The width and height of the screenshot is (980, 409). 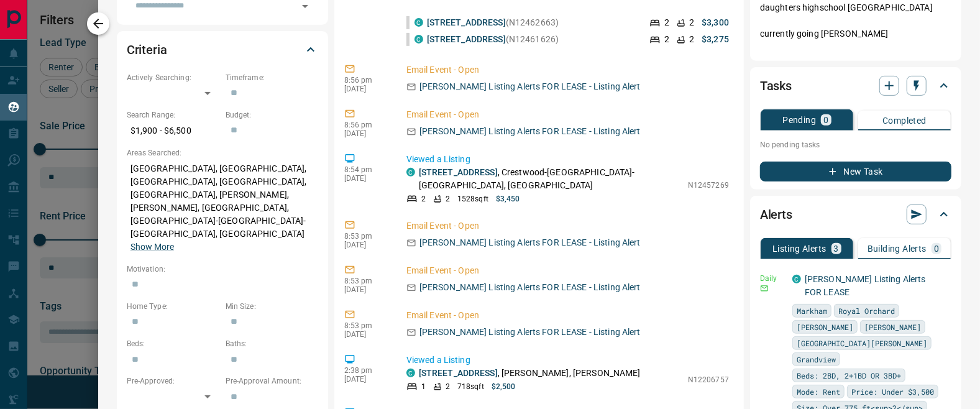 I want to click on p: Pending, so click(x=799, y=120).